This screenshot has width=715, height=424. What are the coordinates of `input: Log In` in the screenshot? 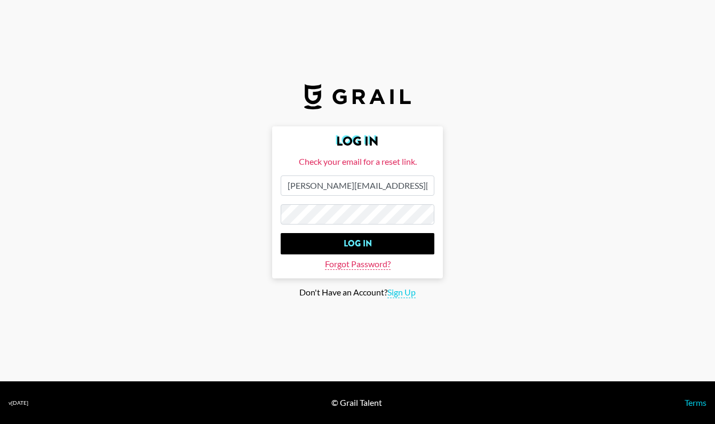 It's located at (357, 244).